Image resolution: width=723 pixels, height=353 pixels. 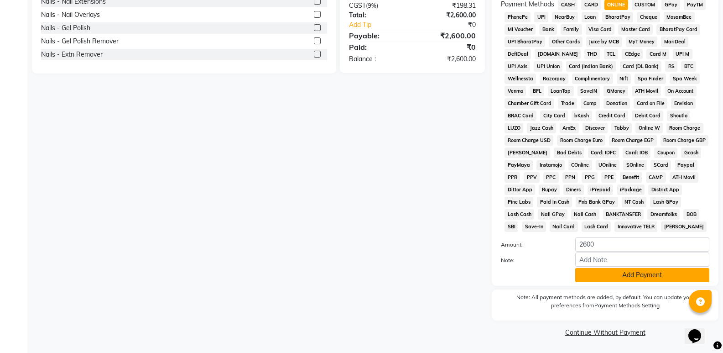 What do you see at coordinates (624, 214) in the screenshot?
I see `span: BANKTANSFER` at bounding box center [624, 214].